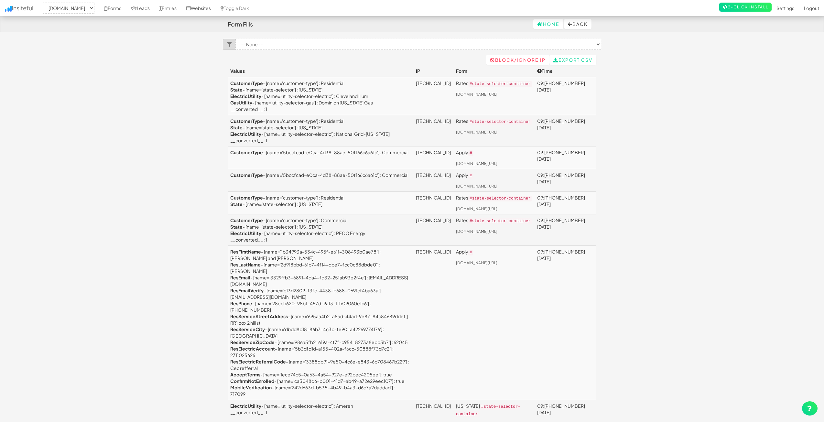 Image resolution: width=824 pixels, height=422 pixels. I want to click on a: Block/Ignore IP, so click(518, 60).